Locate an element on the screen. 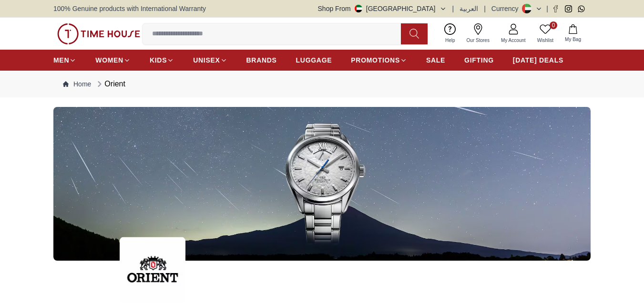 Image resolution: width=644 pixels, height=306 pixels. span: Wishlist is located at coordinates (545, 40).